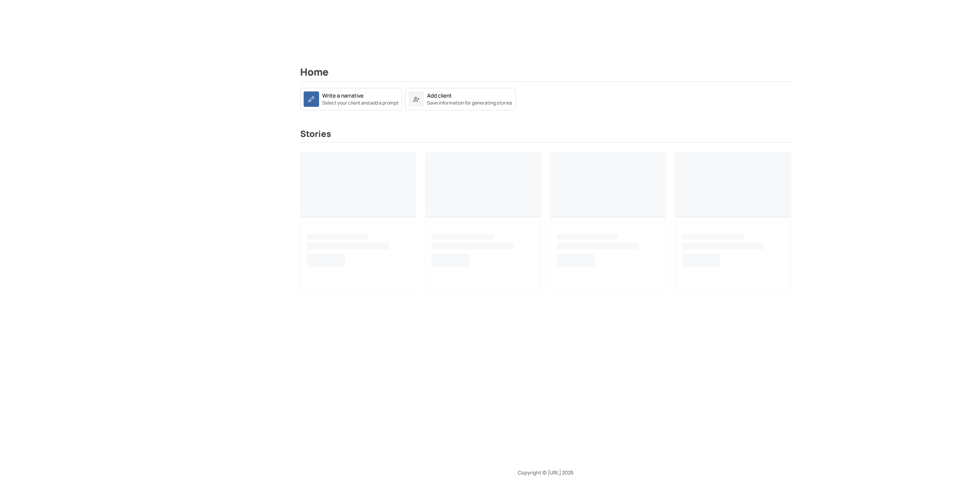 The image size is (980, 486). I want to click on small: Save information for generating stories, so click(469, 103).